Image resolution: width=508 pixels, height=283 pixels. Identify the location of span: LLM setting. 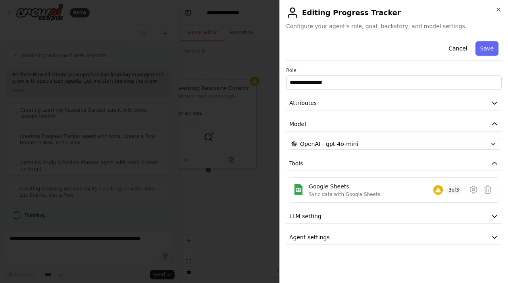
(305, 216).